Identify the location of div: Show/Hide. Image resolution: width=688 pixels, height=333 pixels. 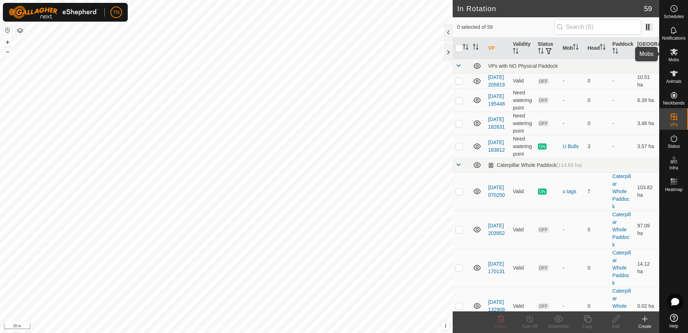
(559, 326).